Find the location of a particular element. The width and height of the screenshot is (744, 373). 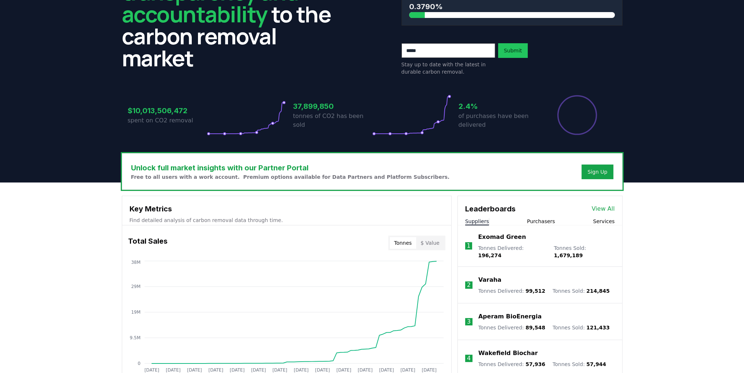

span: 196,274 is located at coordinates (490, 255).